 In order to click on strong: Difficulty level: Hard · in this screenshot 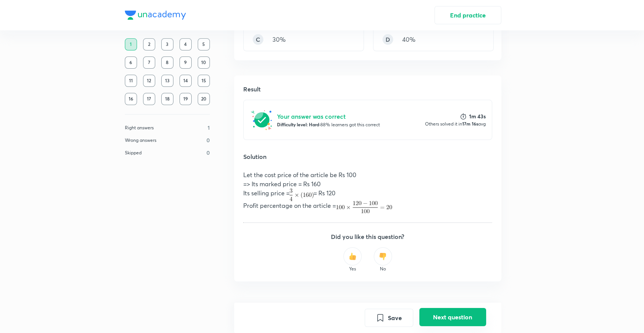, I will do `click(299, 124)`.